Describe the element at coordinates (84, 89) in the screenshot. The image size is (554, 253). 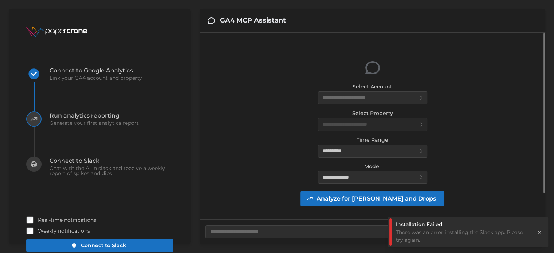
I see `button: Connect to Google AnalyticsLink your GA4 account and property` at that location.